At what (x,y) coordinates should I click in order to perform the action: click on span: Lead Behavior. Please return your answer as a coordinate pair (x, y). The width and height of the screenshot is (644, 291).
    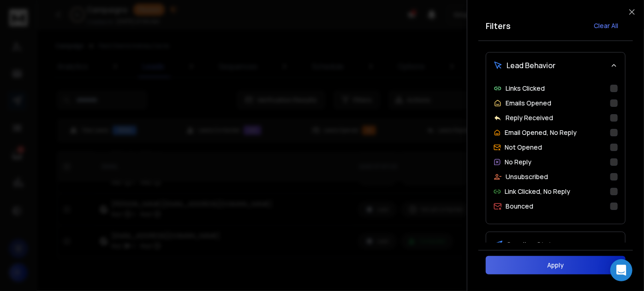
    Looking at the image, I should click on (531, 65).